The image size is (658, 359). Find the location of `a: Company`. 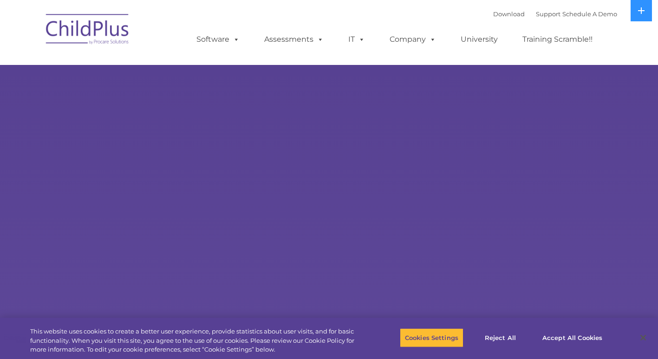

a: Company is located at coordinates (413, 39).